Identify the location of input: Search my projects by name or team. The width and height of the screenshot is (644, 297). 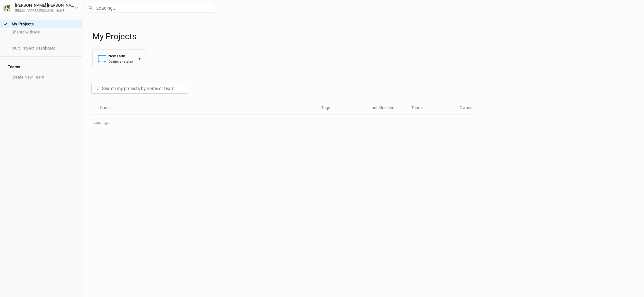
(140, 89).